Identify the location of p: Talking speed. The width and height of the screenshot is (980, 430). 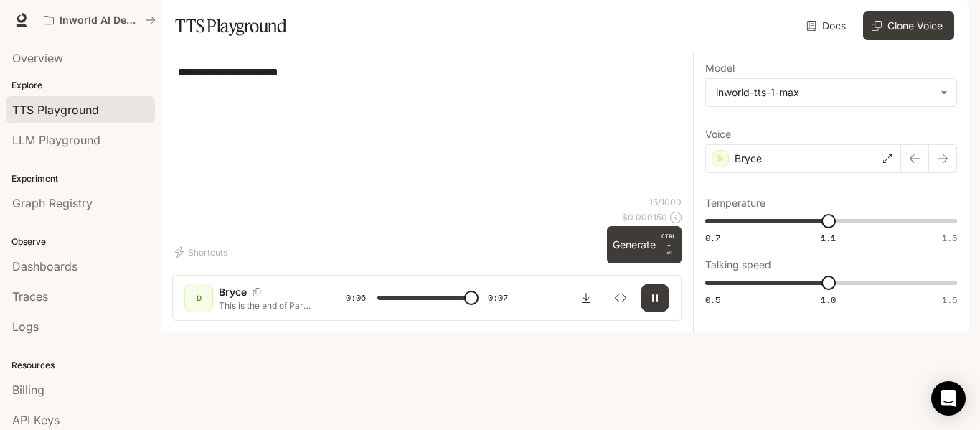
(739, 265).